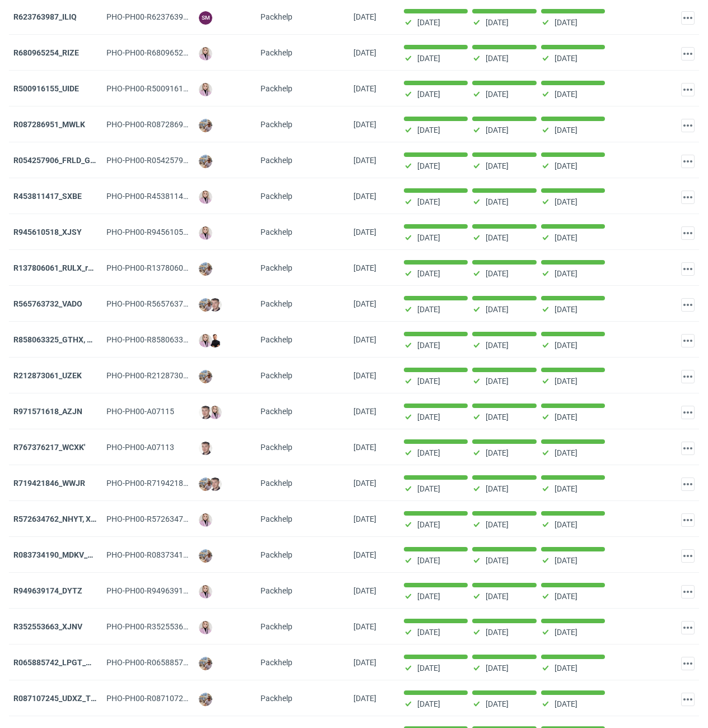 The image size is (708, 728). Describe the element at coordinates (46, 89) in the screenshot. I see `a: R500916155_UIDE` at that location.